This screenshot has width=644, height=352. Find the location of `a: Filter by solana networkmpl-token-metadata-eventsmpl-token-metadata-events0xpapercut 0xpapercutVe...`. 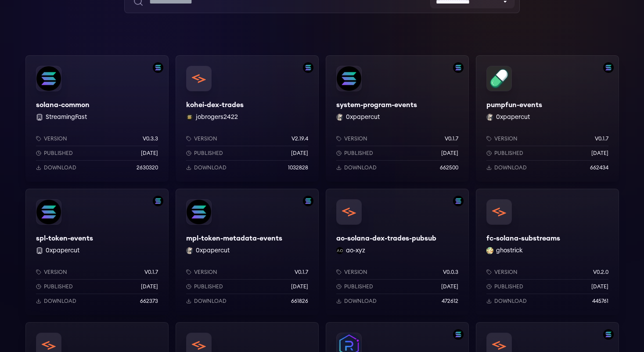

a: Filter by solana networkmpl-token-metadata-eventsmpl-token-metadata-events0xpapercut 0xpapercutVe... is located at coordinates (247, 252).